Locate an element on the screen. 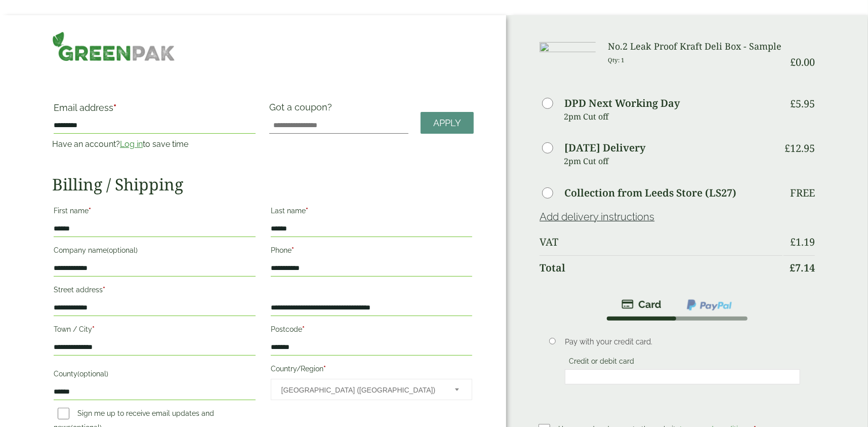  label: DPD Next Working Day is located at coordinates (622, 103).